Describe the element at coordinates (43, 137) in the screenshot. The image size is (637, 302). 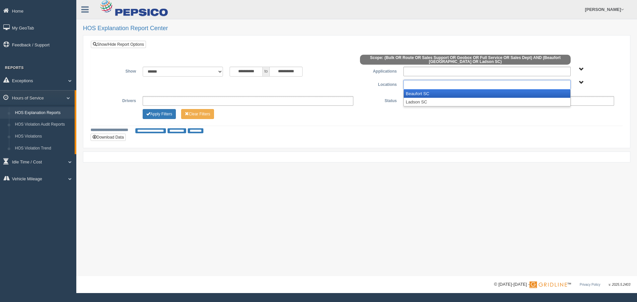
I see `a: HOS Violations` at that location.